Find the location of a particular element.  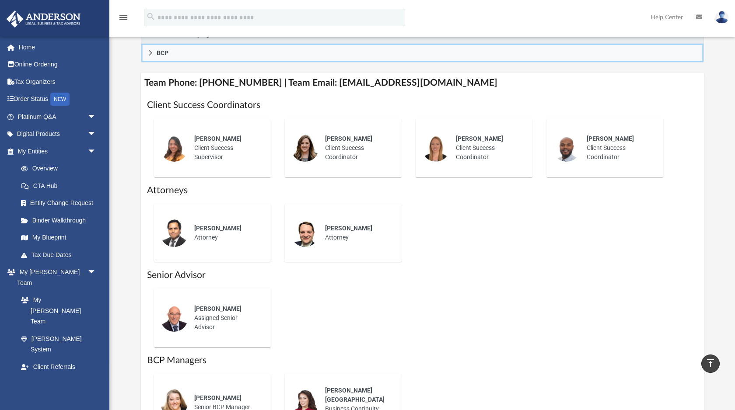

a: Binder Walkthrough is located at coordinates (61, 220).